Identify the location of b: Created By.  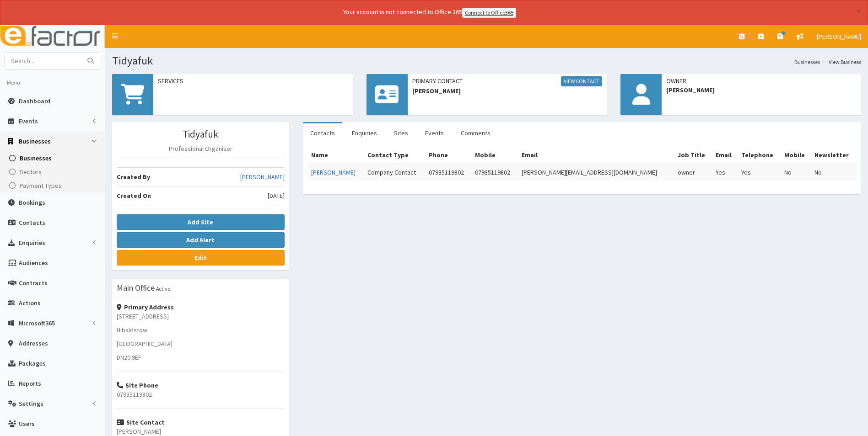
(133, 177).